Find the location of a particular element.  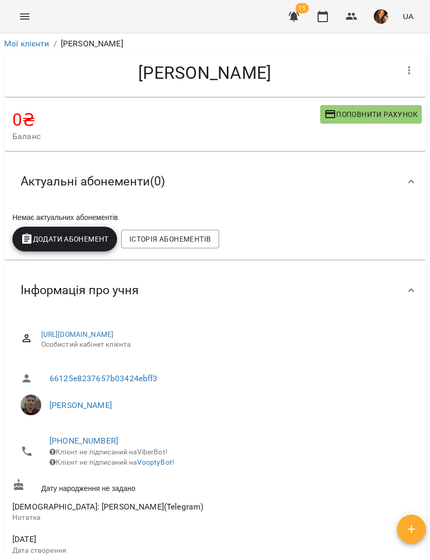

div: Дату народження не задано is located at coordinates (215, 486).